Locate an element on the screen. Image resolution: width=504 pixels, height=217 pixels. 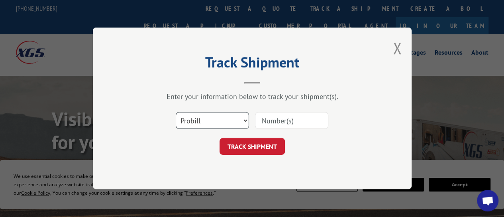
input: Number(s) is located at coordinates (291, 121).